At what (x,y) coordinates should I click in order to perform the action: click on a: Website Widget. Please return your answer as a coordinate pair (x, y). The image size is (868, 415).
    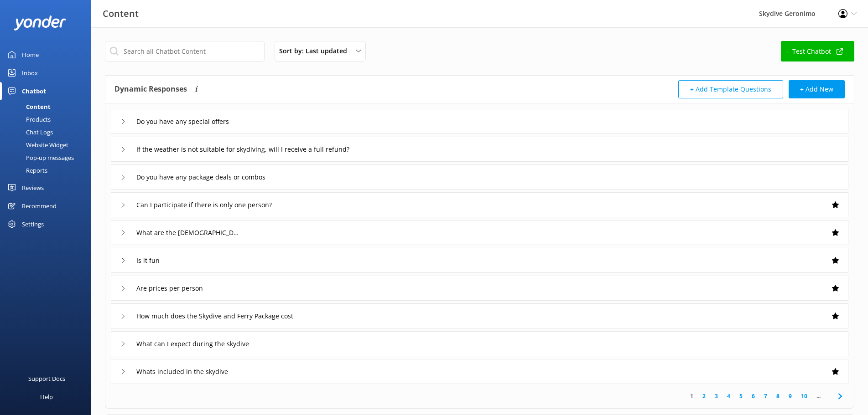
    Looking at the image, I should click on (48, 145).